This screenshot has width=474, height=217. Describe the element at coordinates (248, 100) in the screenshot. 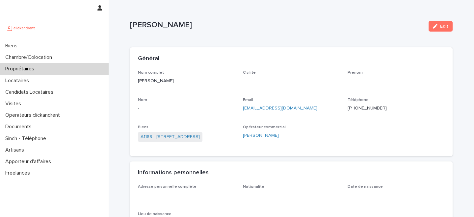

I see `span: Email` at that location.